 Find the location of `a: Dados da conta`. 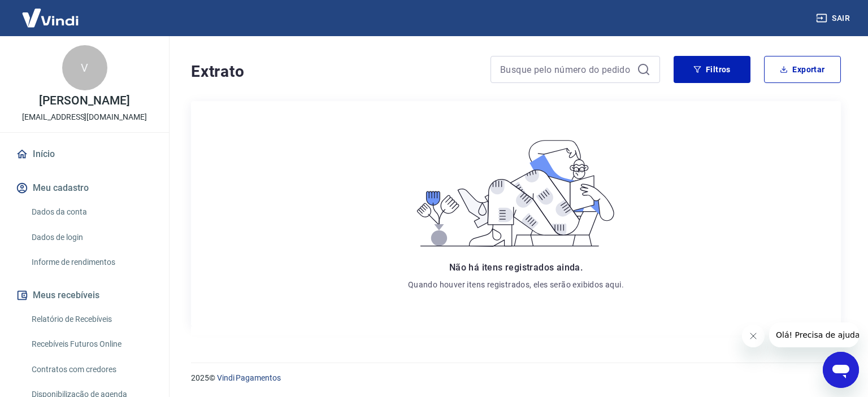

a: Dados da conta is located at coordinates (91, 212).